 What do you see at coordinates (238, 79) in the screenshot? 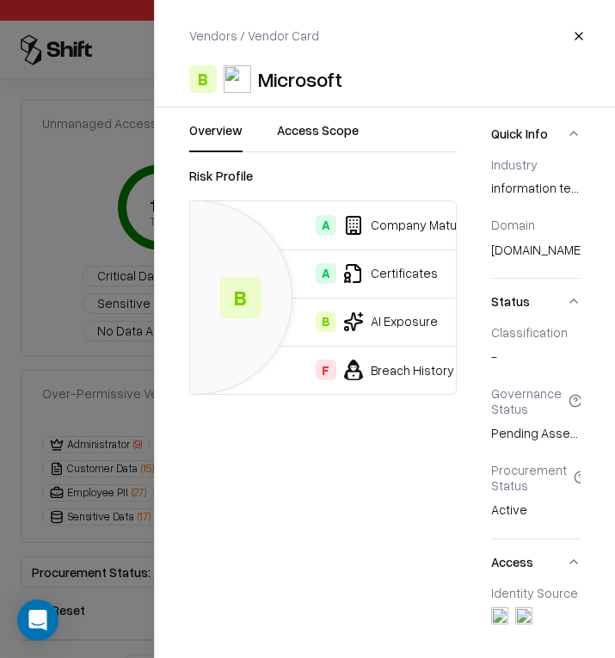
I see `img: Microsoft` at bounding box center [238, 79].